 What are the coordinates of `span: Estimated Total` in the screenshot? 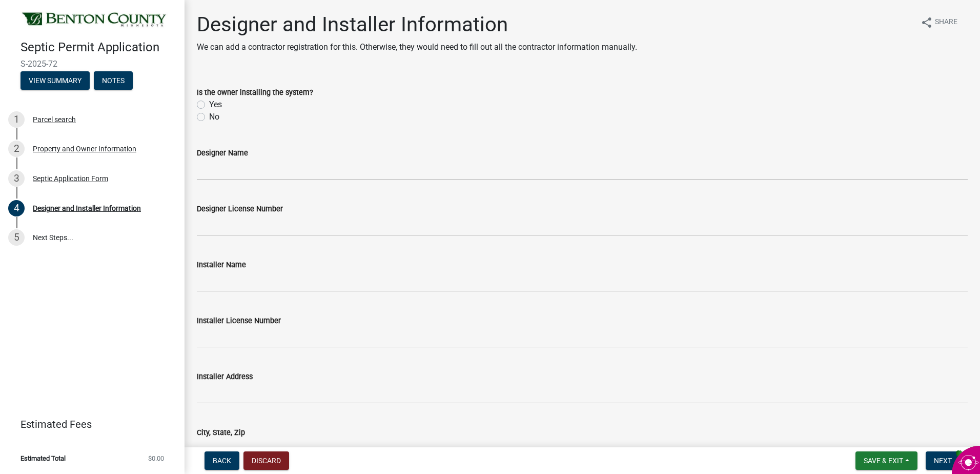 It's located at (43, 458).